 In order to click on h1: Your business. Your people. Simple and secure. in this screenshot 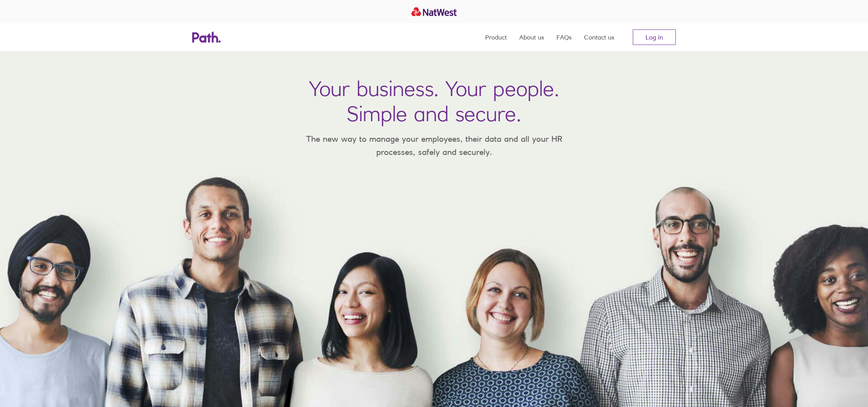, I will do `click(434, 101)`.